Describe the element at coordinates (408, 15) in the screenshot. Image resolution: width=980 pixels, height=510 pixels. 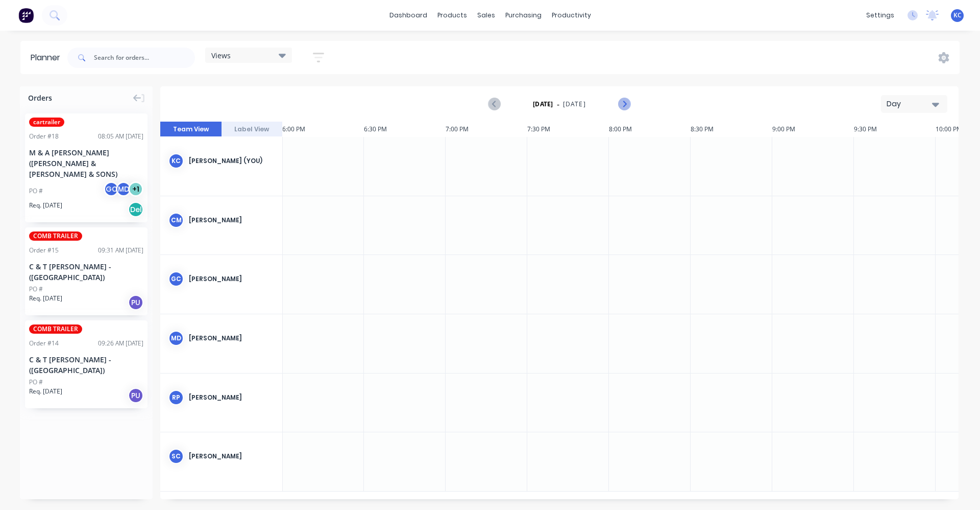
I see `a: dashboard` at that location.